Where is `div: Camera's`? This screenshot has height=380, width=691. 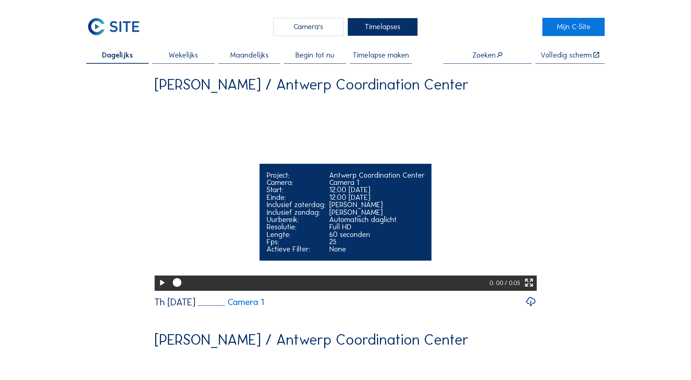 div: Camera's is located at coordinates (308, 27).